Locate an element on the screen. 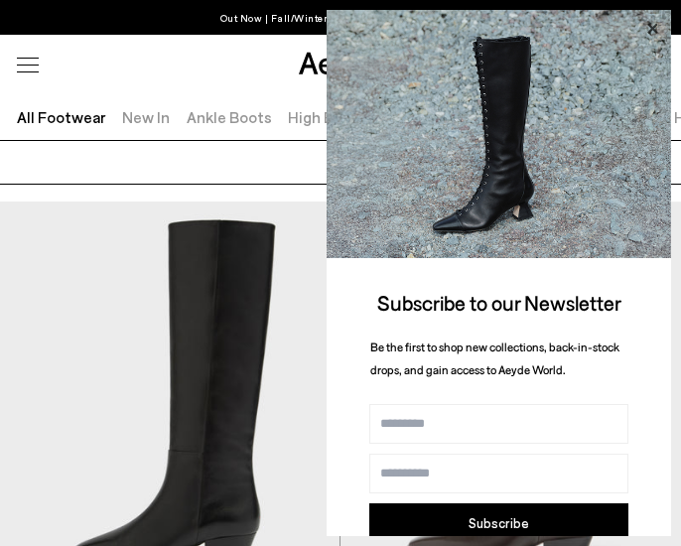 Image resolution: width=681 pixels, height=546 pixels. a: Ankle Boots is located at coordinates (229, 116).